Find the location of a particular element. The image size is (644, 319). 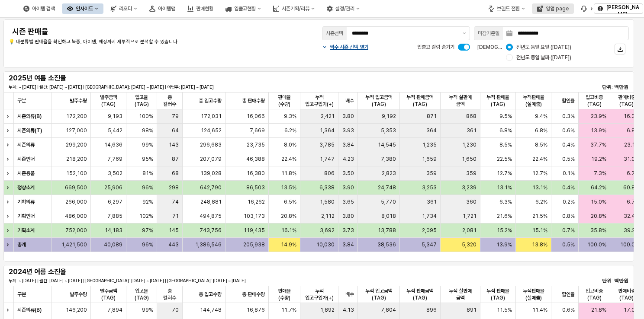

span: 23.9% is located at coordinates (598, 116).